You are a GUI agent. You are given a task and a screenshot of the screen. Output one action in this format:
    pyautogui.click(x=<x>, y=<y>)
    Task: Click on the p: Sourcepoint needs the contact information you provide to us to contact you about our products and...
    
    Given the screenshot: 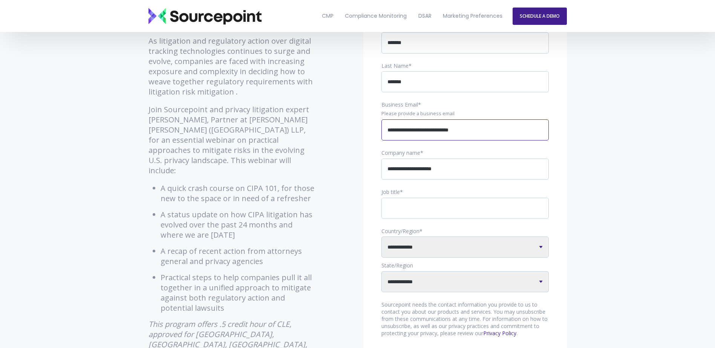 What is the action you would take?
    pyautogui.click(x=465, y=319)
    